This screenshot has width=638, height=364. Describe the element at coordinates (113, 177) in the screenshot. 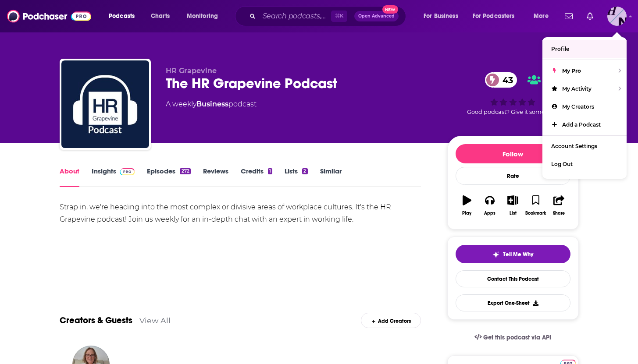

I see `a: InsightsPodchaser Pro` at that location.